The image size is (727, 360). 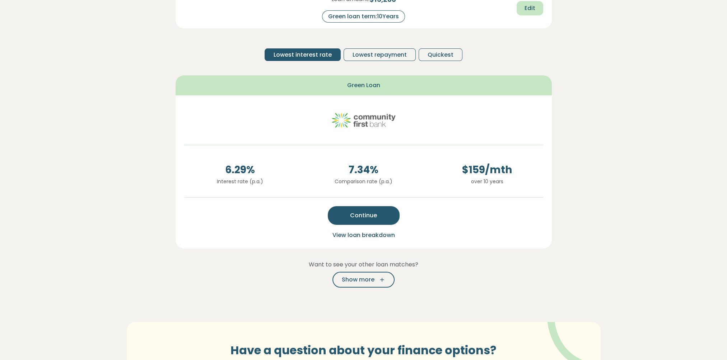 What do you see at coordinates (364, 120) in the screenshot?
I see `img: community-first logo` at bounding box center [364, 120].